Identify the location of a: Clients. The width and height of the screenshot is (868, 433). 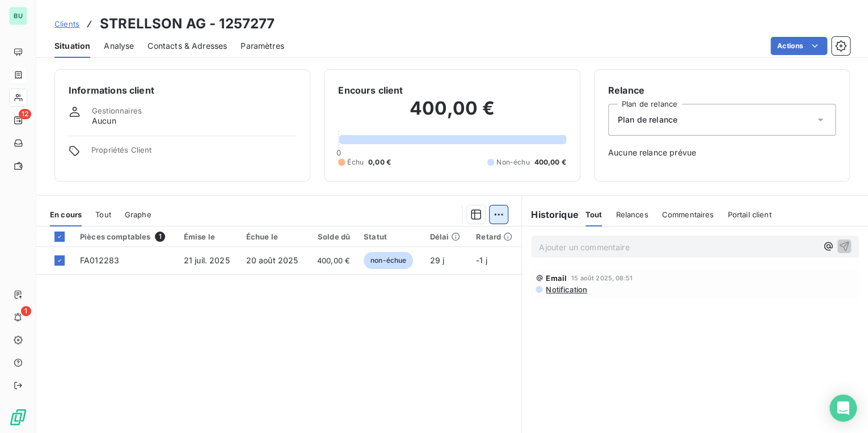
(67, 24).